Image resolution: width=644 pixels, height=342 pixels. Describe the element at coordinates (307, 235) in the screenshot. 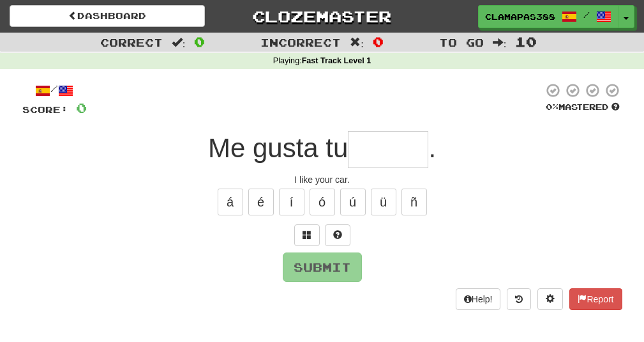

I see `button: Switch sentence to multiple choice alt+p` at that location.